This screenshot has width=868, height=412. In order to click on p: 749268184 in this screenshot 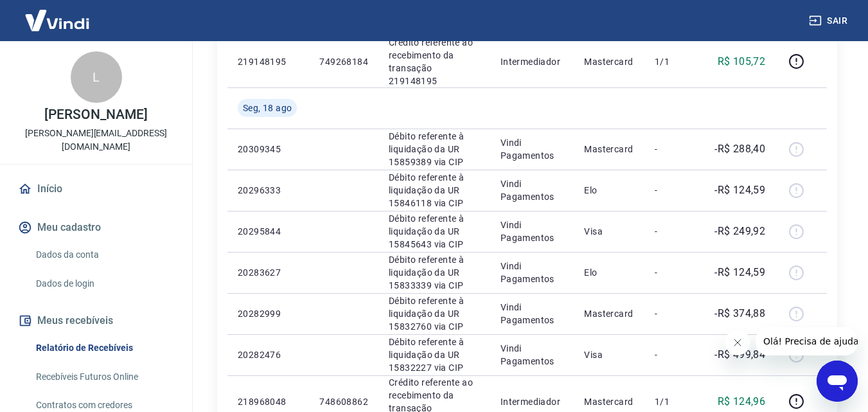, I will do `click(344, 62)`.